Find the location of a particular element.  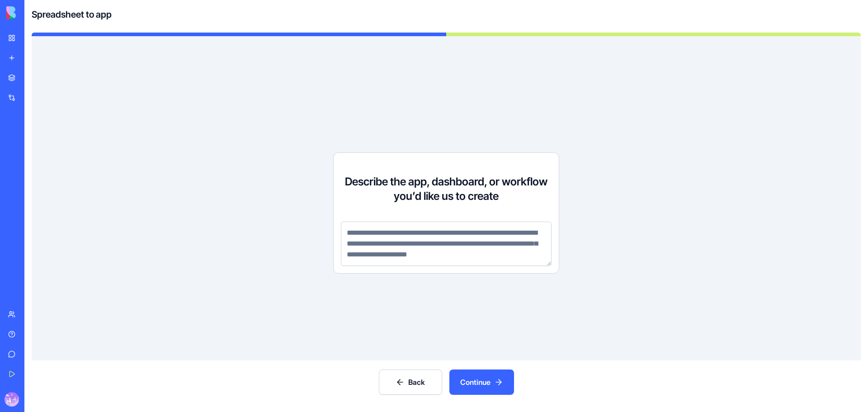

img: logo is located at coordinates (35, 13).